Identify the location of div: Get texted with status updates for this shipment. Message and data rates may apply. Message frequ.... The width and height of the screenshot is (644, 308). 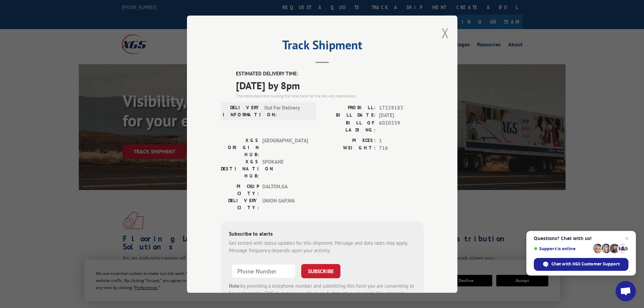
(322, 246).